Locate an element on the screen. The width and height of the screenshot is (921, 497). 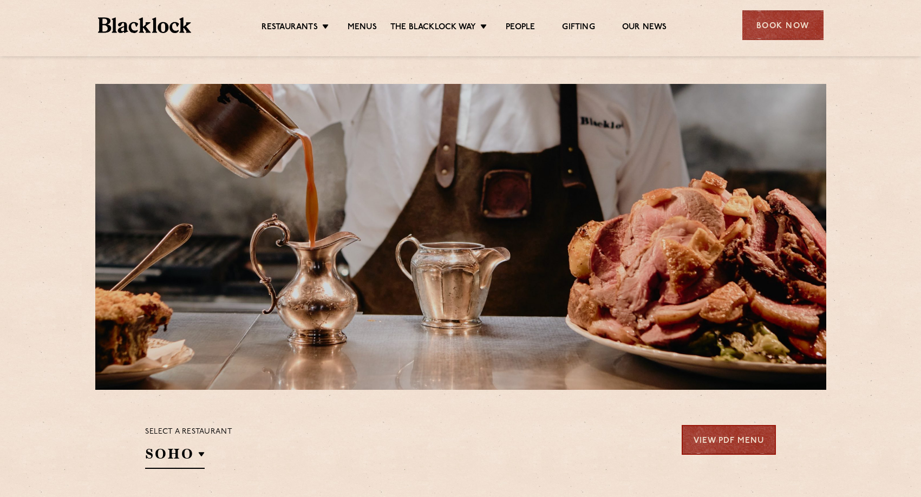
div: Book Now is located at coordinates (783, 25).